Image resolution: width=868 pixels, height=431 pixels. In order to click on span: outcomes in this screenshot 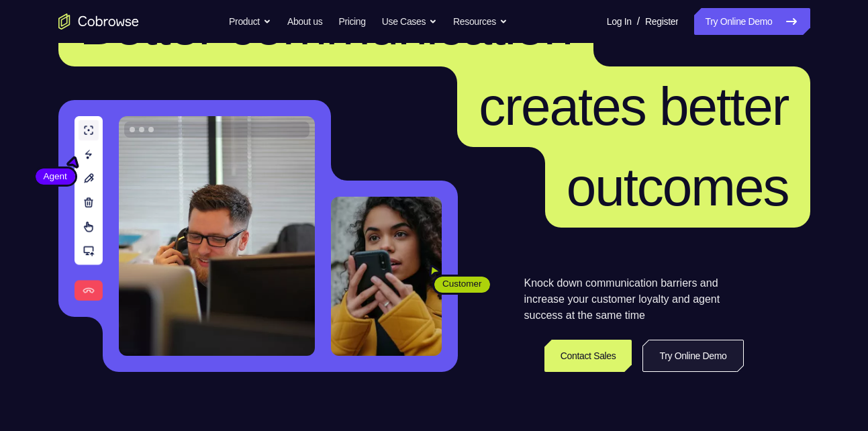, I will do `click(677, 187)`.